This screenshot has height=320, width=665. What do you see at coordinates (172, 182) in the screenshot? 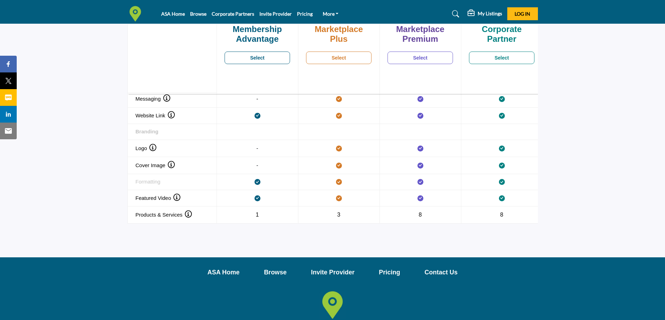
I see `th: Formatting` at bounding box center [172, 182].